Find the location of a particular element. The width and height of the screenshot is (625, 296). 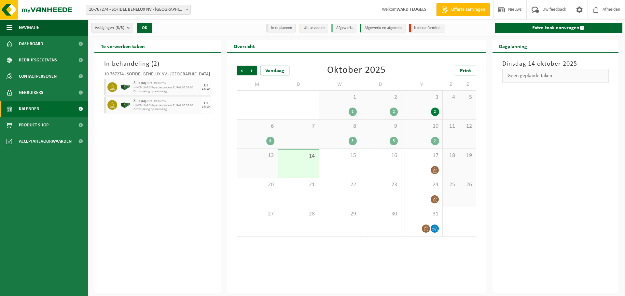

span: Kalender is located at coordinates (29, 109).